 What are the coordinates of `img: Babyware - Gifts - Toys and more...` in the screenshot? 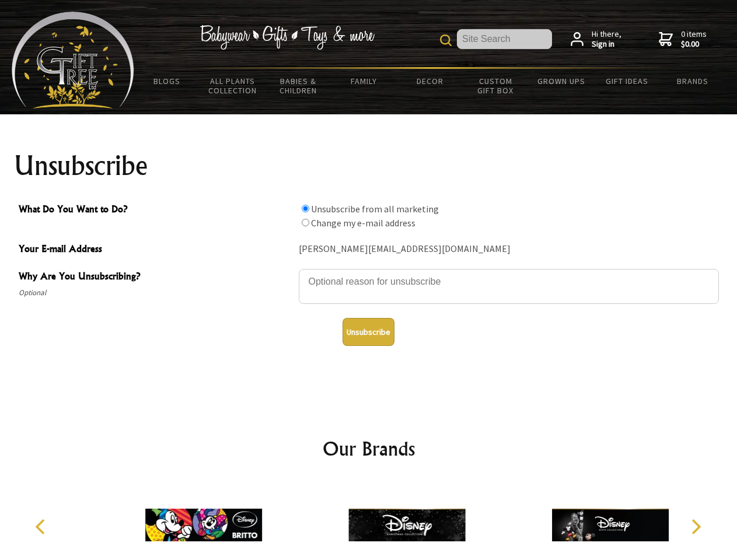 It's located at (73, 60).